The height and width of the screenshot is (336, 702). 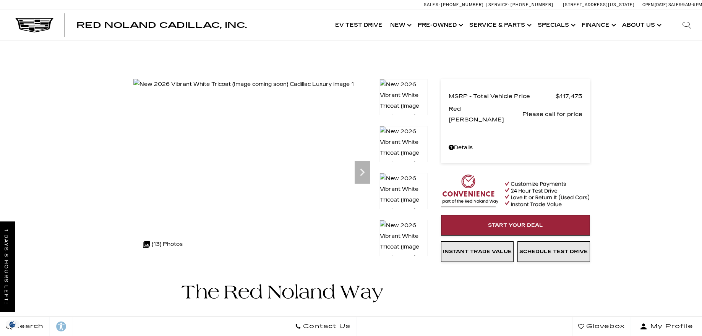 I want to click on a: Details, so click(x=515, y=148).